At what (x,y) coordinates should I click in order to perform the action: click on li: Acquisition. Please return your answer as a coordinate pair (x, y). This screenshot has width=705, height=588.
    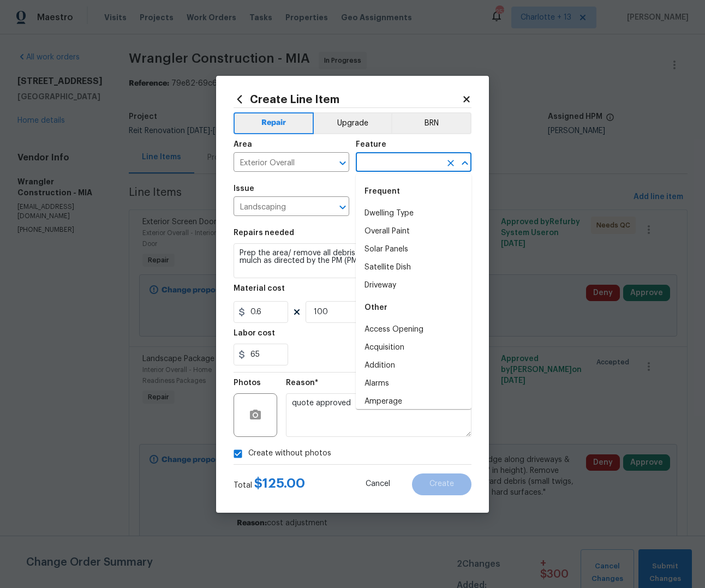
    Looking at the image, I should click on (414, 348).